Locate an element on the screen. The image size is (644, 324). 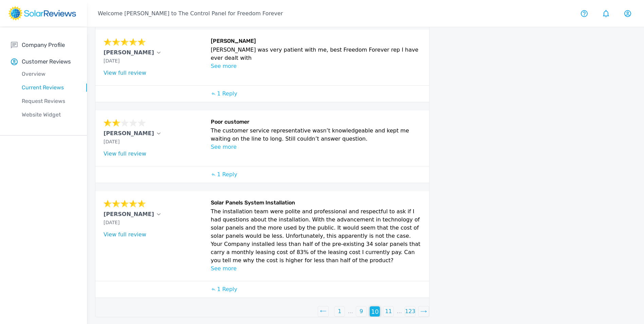
p: Company Profile is located at coordinates (43, 44).